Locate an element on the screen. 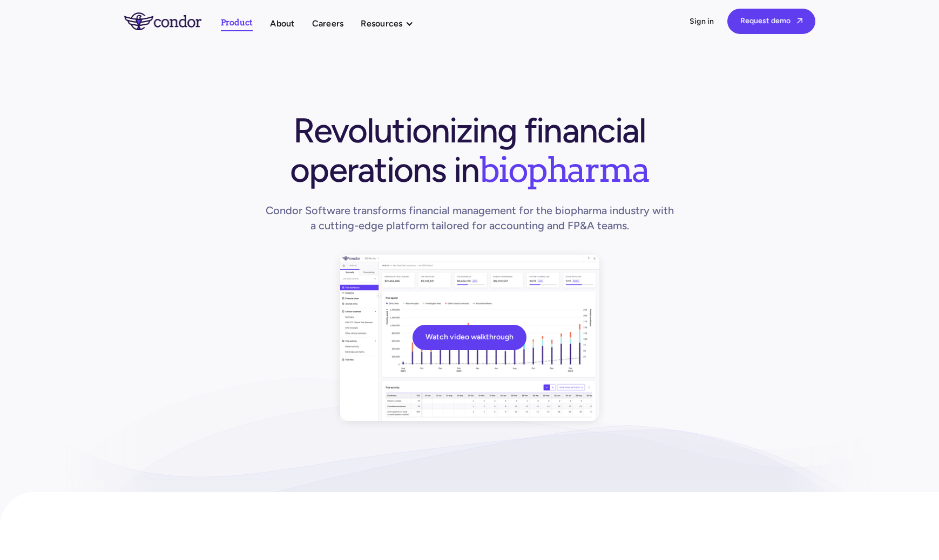  a: home is located at coordinates (172, 21).